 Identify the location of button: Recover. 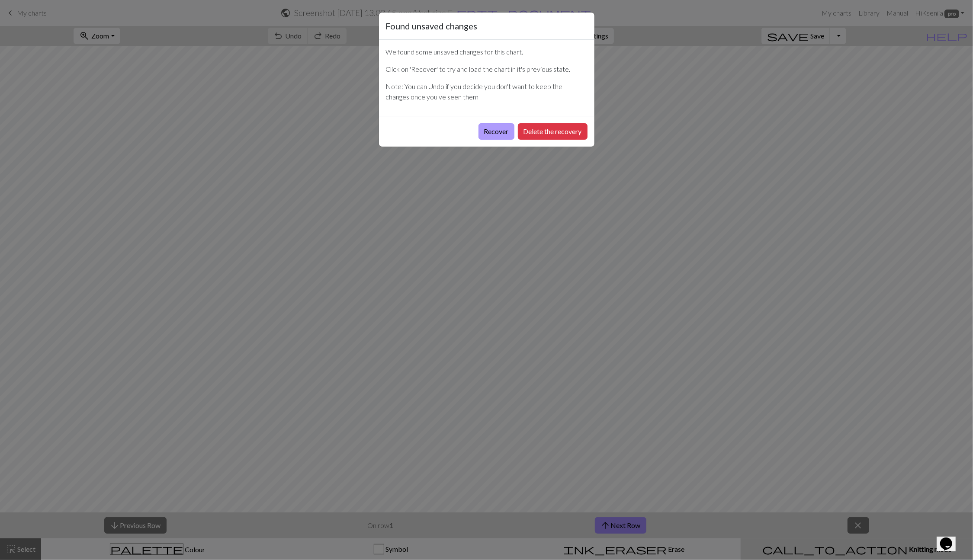
(497, 132).